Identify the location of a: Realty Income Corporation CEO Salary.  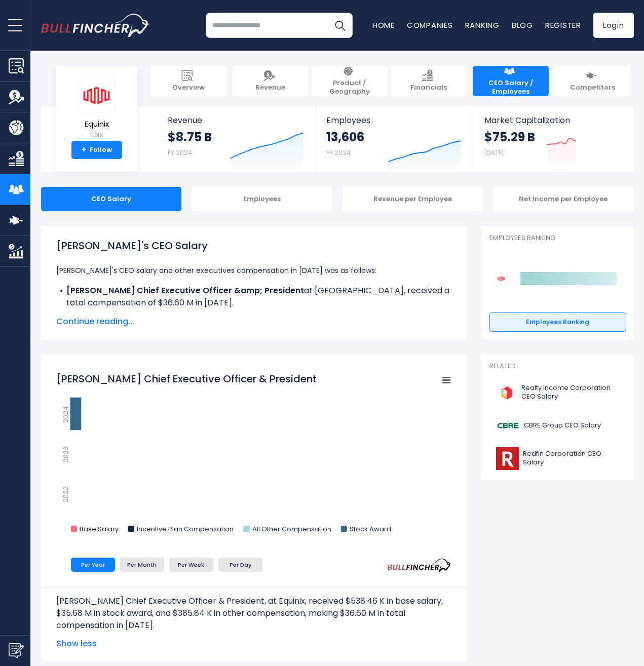
(558, 393).